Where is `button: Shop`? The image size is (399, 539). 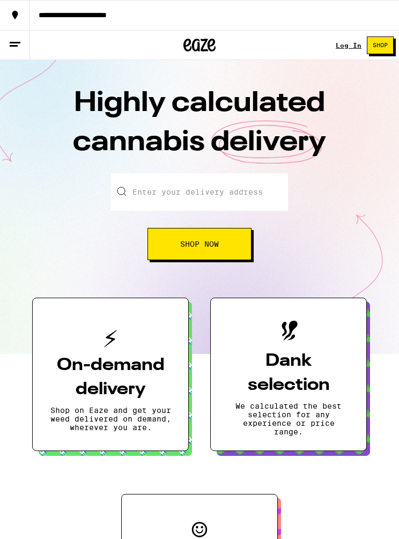 button: Shop is located at coordinates (380, 45).